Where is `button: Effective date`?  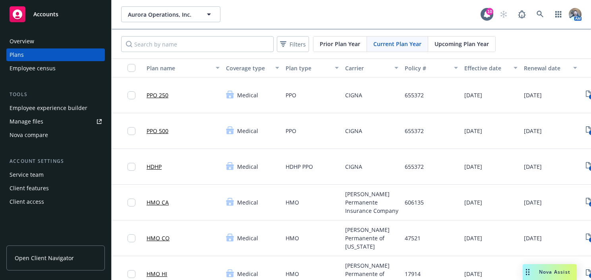 button: Effective date is located at coordinates (491, 68).